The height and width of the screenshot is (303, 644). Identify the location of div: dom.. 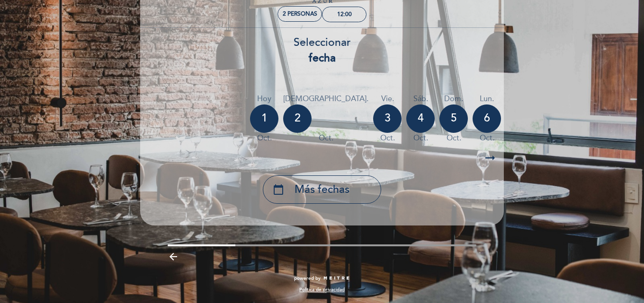
(454, 99).